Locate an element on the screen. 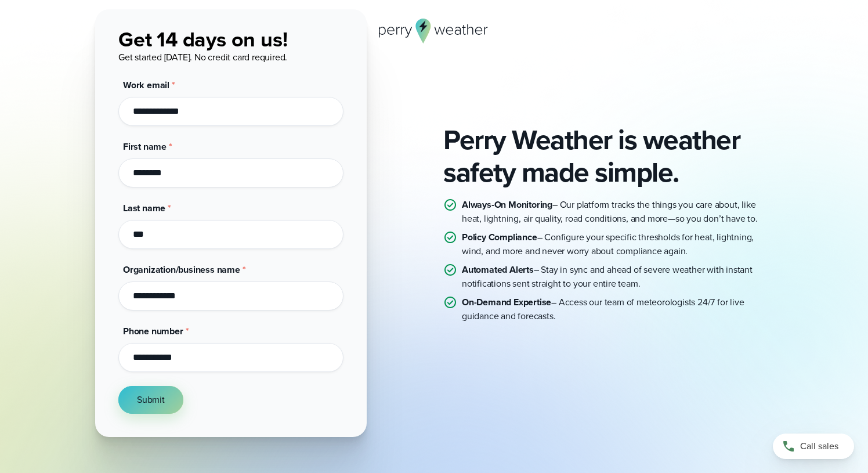 The image size is (868, 473). p: – Access our team of meteorologists 24/7 for live guidance and forecasts. is located at coordinates (617, 309).